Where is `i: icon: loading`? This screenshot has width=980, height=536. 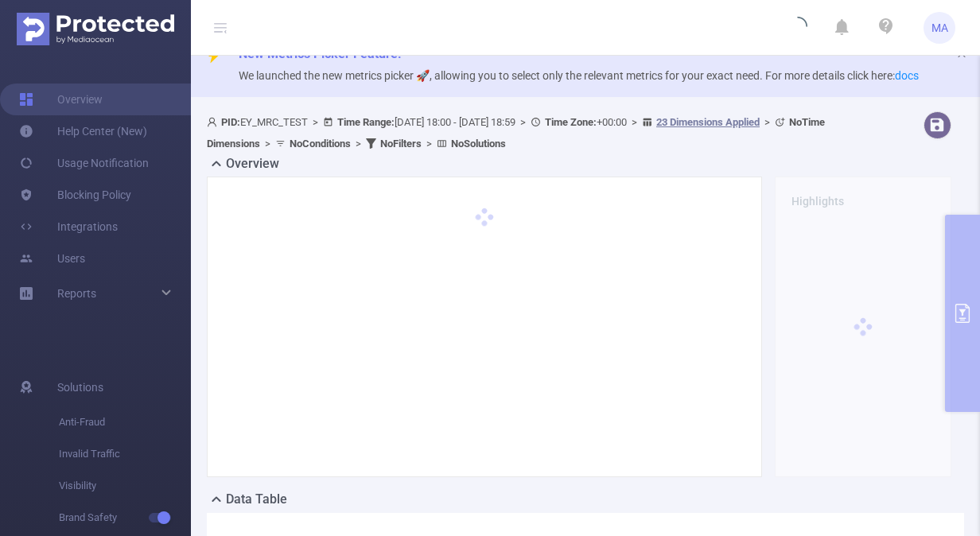
i: icon: loading is located at coordinates (798, 28).